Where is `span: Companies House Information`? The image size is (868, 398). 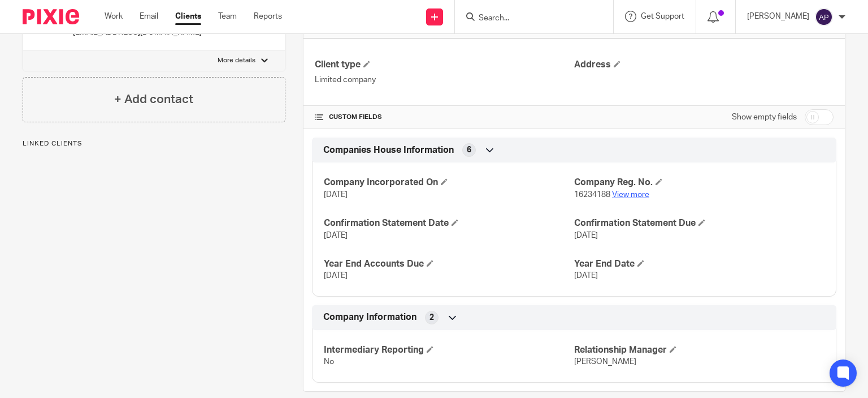
span: Companies House Information is located at coordinates (388, 150).